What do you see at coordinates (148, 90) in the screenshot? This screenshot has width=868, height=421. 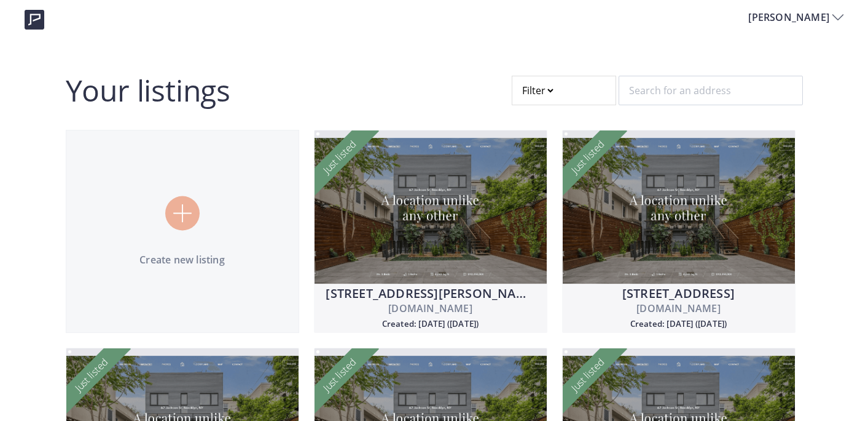 I see `h2: Your listings` at bounding box center [148, 90].